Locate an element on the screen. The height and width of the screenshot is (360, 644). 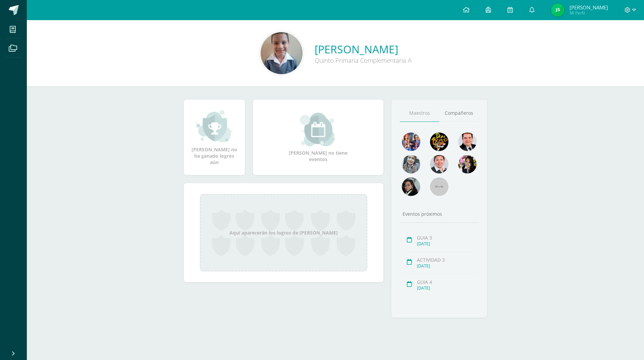
div: ACTIVIDAD 3 is located at coordinates (447, 259).